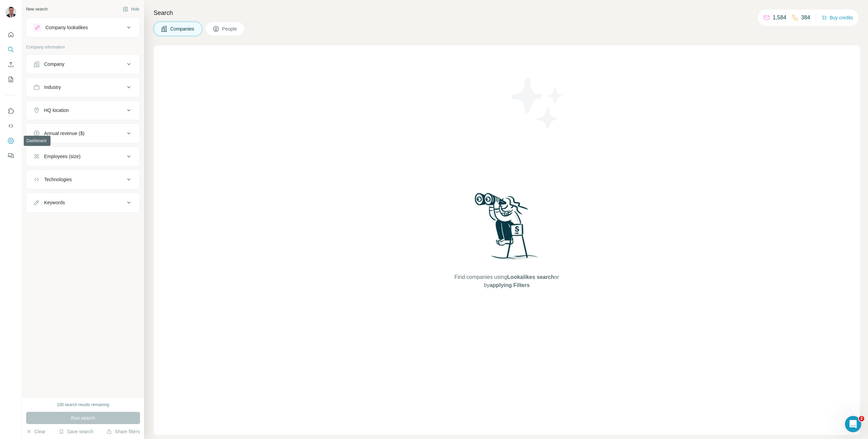  I want to click on button: Annual revenue ($), so click(83, 133).